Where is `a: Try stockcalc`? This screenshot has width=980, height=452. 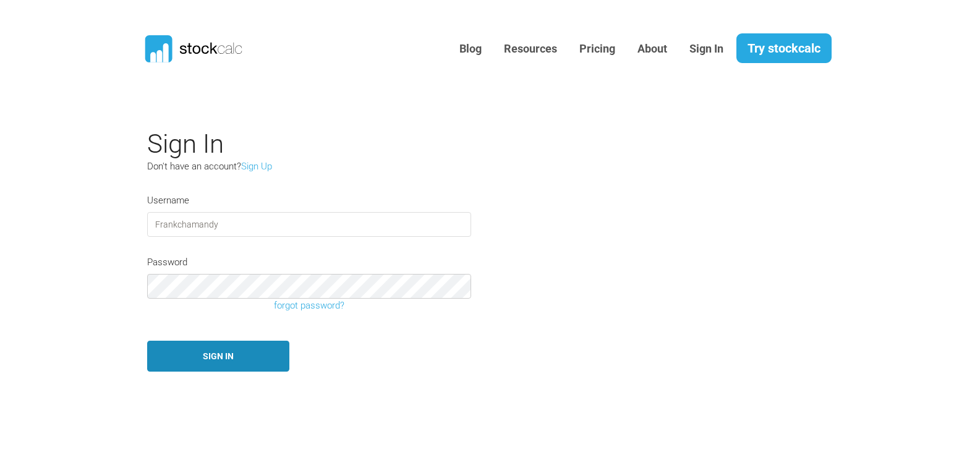
a: Try stockcalc is located at coordinates (784, 48).